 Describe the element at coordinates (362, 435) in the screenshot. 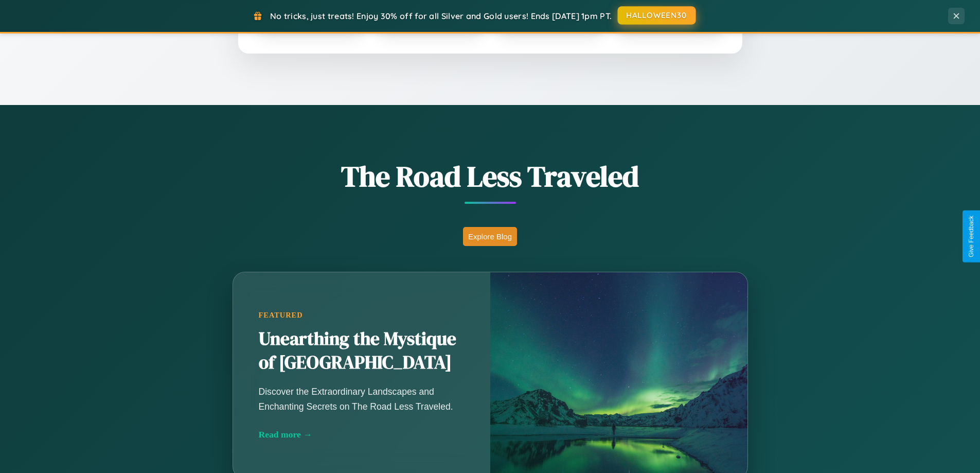

I see `div: Read more →` at that location.